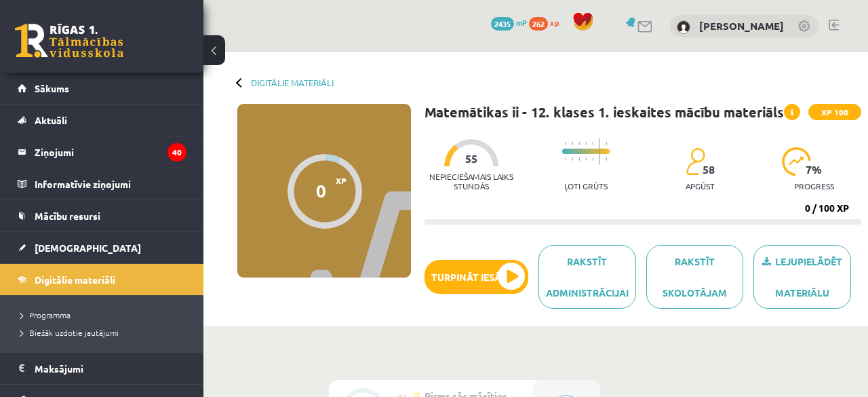  I want to click on span: 262, so click(539, 24).